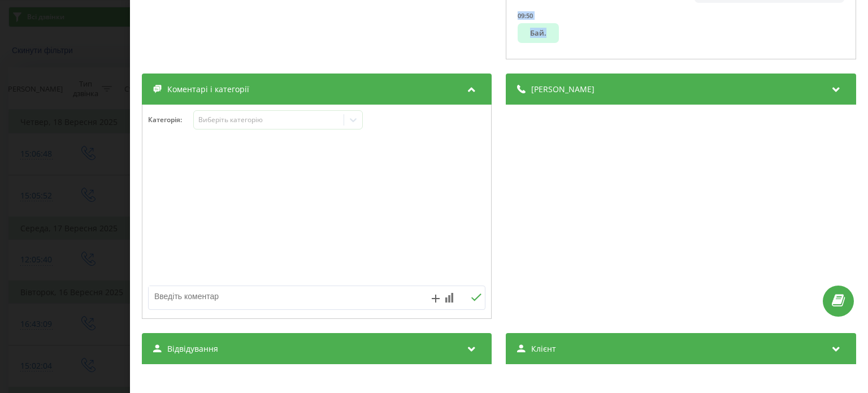 The height and width of the screenshot is (393, 868). Describe the element at coordinates (171, 120) in the screenshot. I see `h4: Категорія :` at that location.